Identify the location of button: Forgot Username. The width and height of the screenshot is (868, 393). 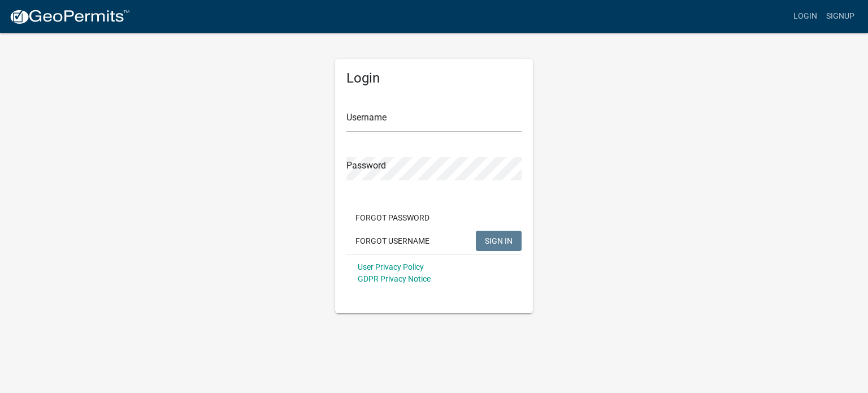
(392, 241).